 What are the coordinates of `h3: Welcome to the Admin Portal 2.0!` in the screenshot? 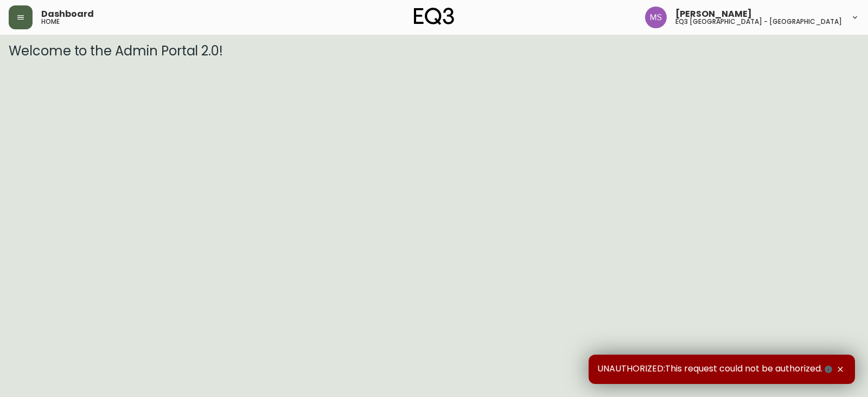 It's located at (434, 51).